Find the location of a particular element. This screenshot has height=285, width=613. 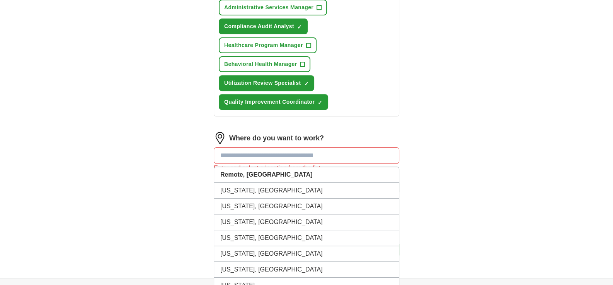

button: Healthcare Program Manager is located at coordinates (267, 45).